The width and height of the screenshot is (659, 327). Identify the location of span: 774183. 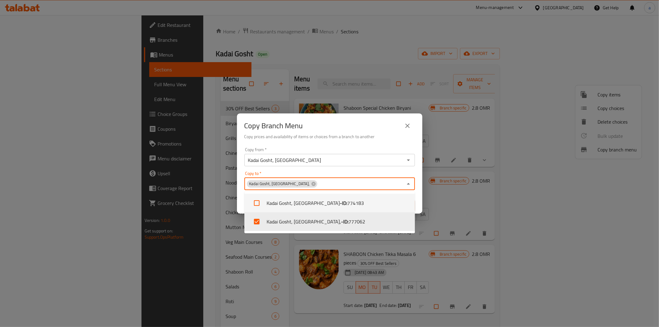
(356, 203).